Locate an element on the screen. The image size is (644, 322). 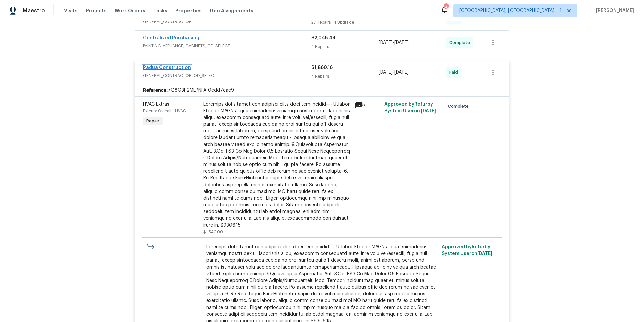
a: Centralized Purchasing is located at coordinates (171, 38).